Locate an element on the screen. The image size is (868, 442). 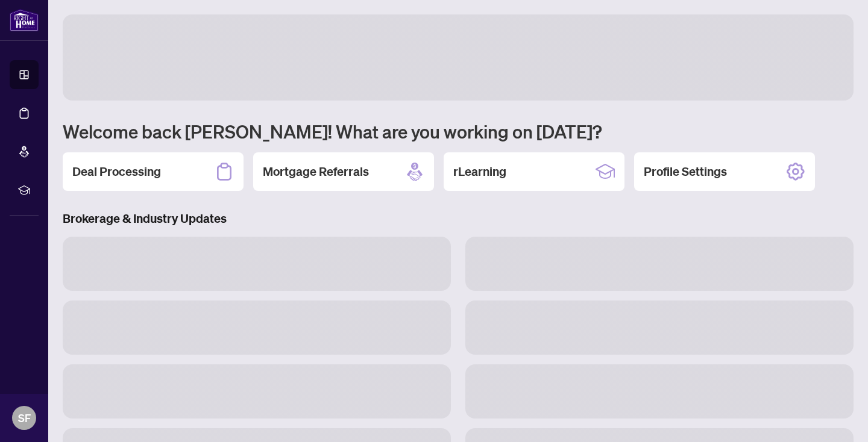
img: logo is located at coordinates (24, 20).